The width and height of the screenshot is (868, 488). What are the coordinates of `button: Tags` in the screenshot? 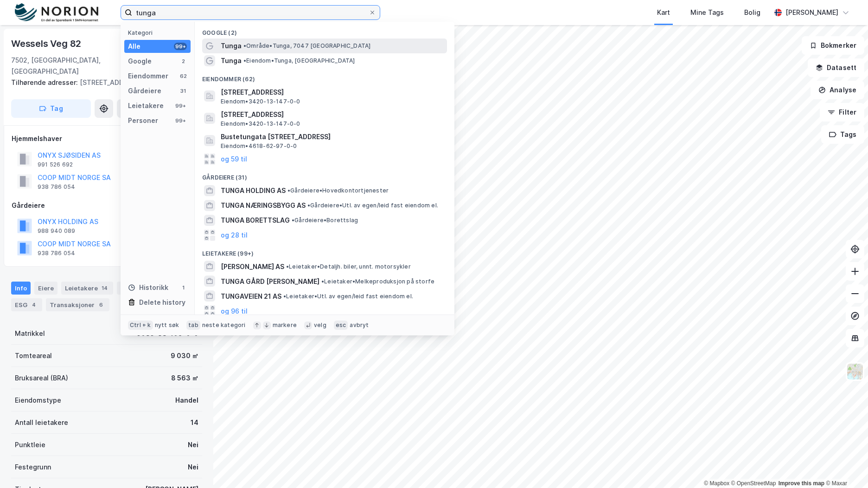 It's located at (843, 135).